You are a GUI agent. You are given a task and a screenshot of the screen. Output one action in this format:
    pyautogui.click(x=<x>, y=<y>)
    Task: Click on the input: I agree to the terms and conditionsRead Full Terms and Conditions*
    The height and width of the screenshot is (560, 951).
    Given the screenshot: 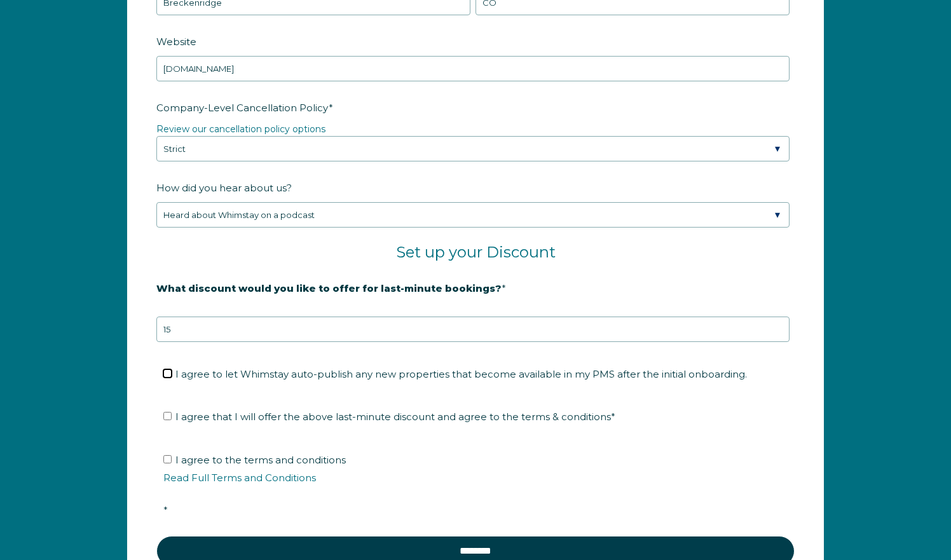 What is the action you would take?
    pyautogui.click(x=167, y=459)
    